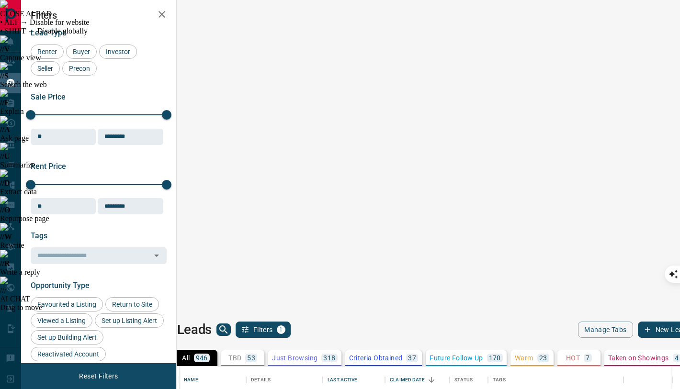  I want to click on p: 53, so click(251, 358).